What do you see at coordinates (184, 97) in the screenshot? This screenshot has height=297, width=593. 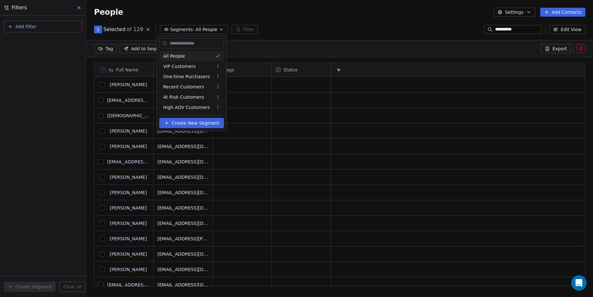 I see `span: At Risk Customers` at bounding box center [184, 97].